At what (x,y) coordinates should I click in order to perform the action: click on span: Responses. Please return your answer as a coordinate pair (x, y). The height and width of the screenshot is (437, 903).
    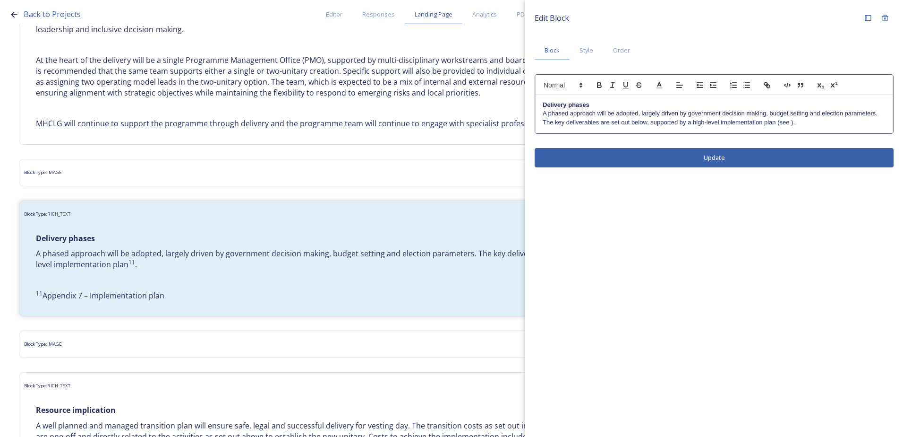
    Looking at the image, I should click on (378, 14).